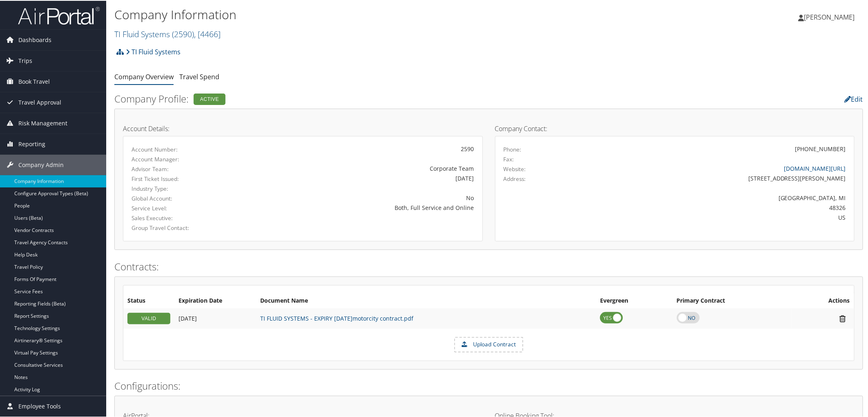 This screenshot has height=417, width=868. I want to click on label: Fax:, so click(509, 158).